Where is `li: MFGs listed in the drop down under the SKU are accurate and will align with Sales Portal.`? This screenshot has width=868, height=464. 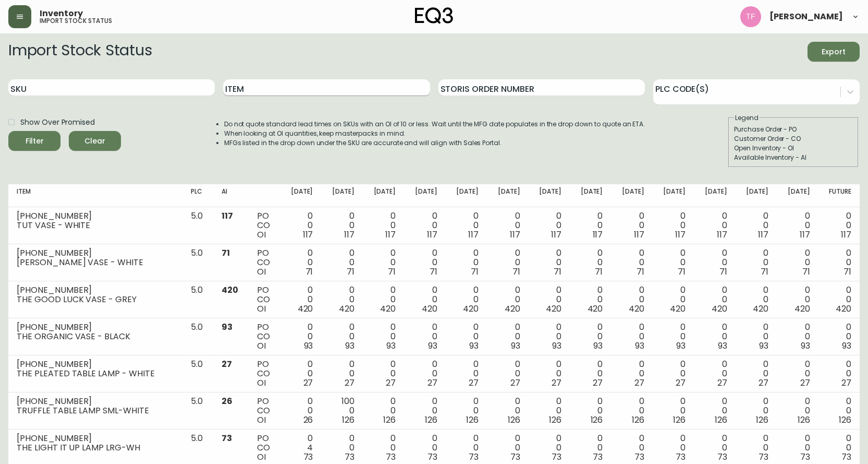 li: MFGs listed in the drop down under the SKU are accurate and will align with Sales Portal. is located at coordinates (435, 143).